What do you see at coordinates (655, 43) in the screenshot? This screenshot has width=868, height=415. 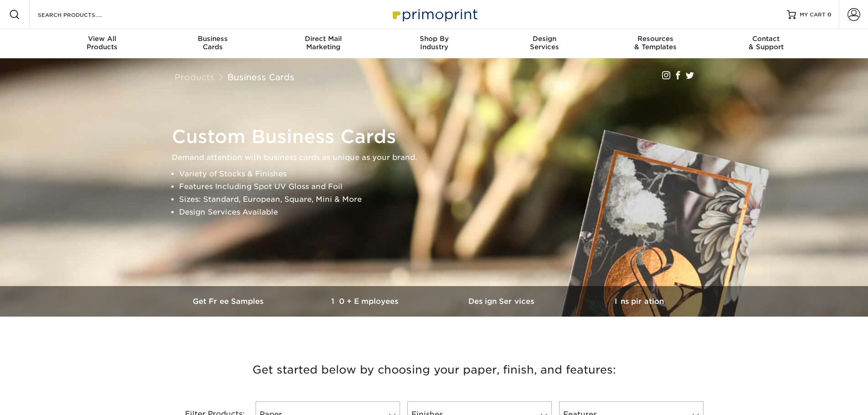 I see `div: & Templates` at bounding box center [655, 43].